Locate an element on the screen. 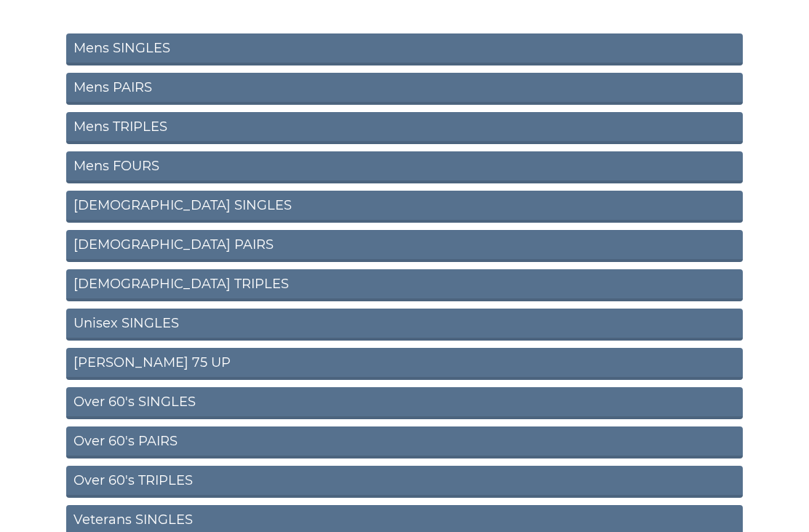 The image size is (809, 532). a: Mens SINGLES is located at coordinates (404, 50).